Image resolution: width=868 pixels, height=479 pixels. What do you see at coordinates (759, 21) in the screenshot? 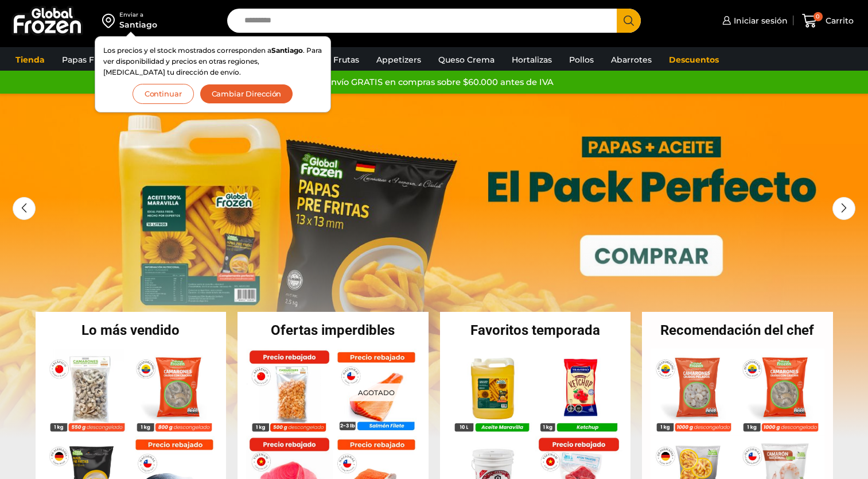
I see `span: Iniciar sesión` at bounding box center [759, 21].